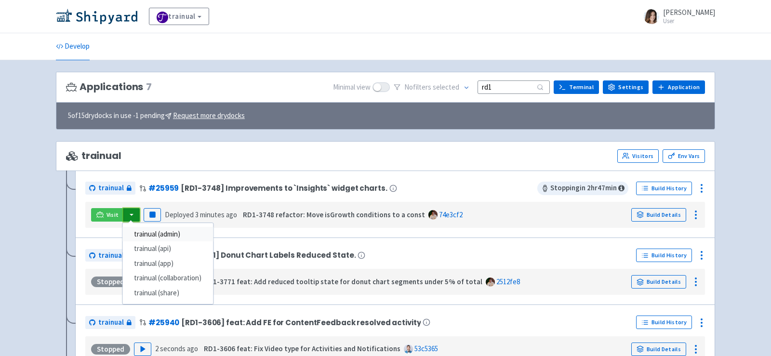 The image size is (771, 356). What do you see at coordinates (152, 215) in the screenshot?
I see `button: Pause` at bounding box center [152, 215].